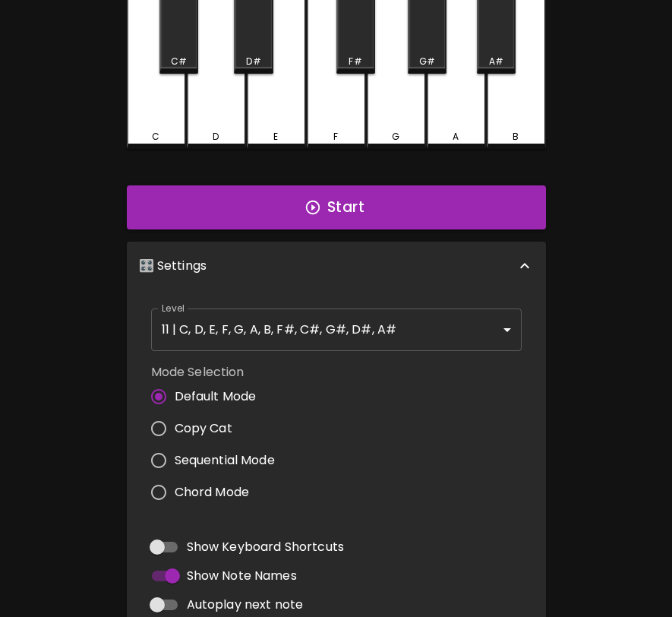  Describe the element at coordinates (336, 207) in the screenshot. I see `button: Start` at that location.